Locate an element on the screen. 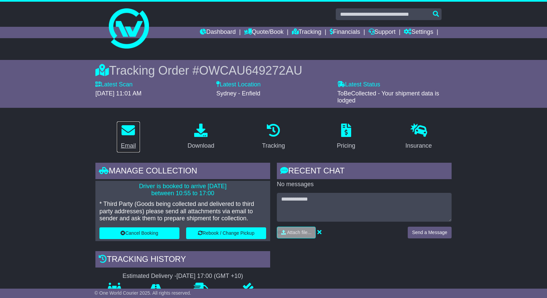 The width and height of the screenshot is (547, 298). button: Send a Message is located at coordinates (429, 232).